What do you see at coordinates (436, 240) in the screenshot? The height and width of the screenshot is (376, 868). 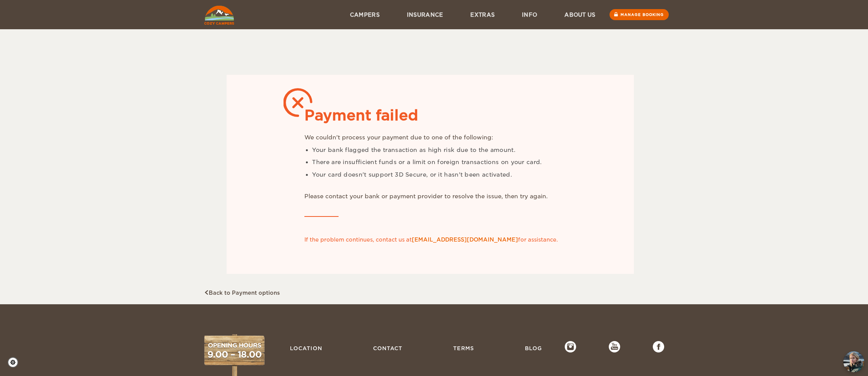 I see `div: If the problem continues, contact us at for assistance.` at bounding box center [436, 240].